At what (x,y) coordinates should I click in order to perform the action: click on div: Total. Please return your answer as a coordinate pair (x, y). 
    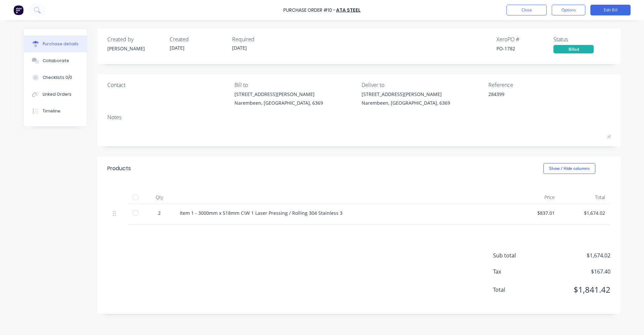
    Looking at the image, I should click on (585, 198).